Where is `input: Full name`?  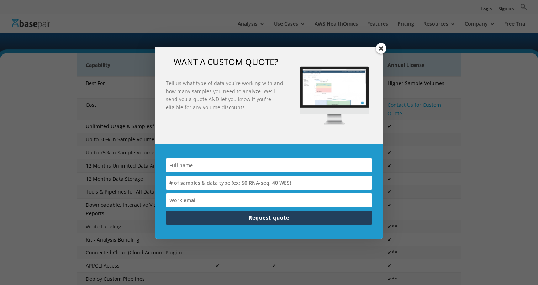
input: Full name is located at coordinates (269, 165).